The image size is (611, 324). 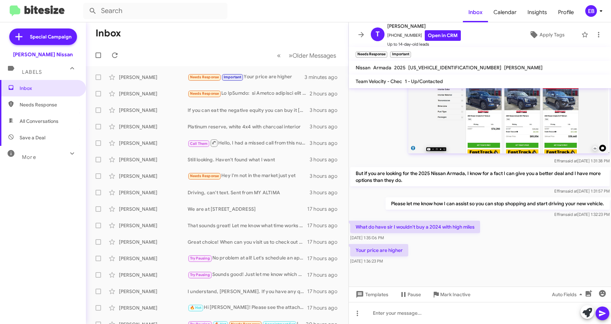 I want to click on div: 3 minutes ago, so click(x=324, y=77).